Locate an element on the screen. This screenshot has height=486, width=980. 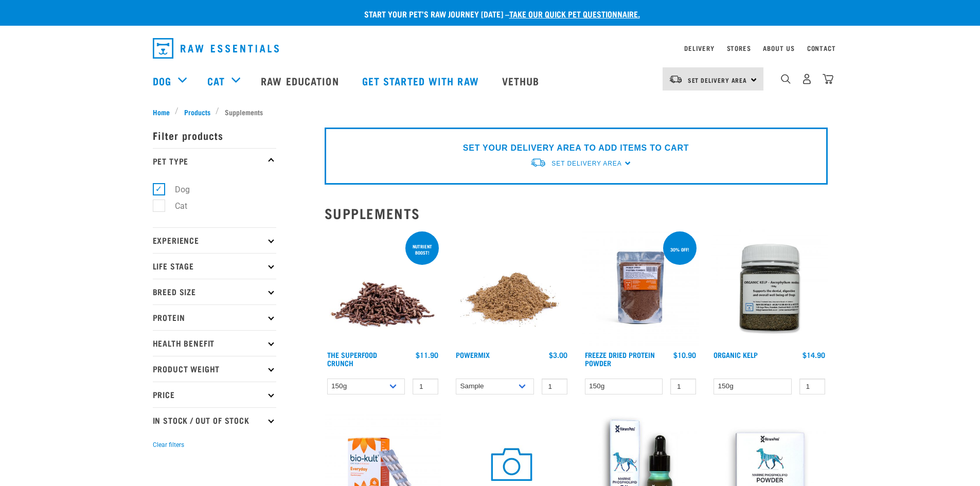
div: $14.90 is located at coordinates (814, 355).